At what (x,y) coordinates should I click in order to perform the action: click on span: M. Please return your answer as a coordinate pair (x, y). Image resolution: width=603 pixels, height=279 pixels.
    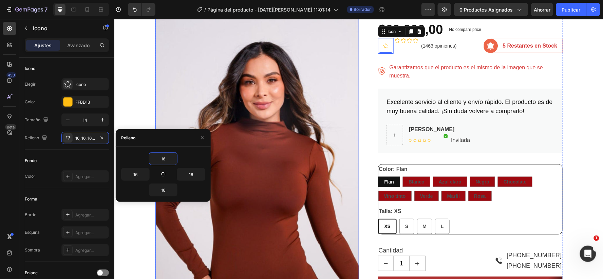
    Looking at the image, I should click on (311, 207).